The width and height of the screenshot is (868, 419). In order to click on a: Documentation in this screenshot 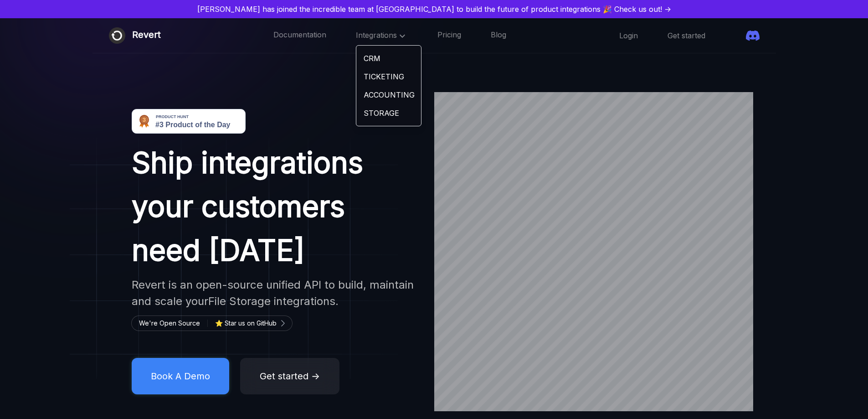, I will do `click(300, 36)`.